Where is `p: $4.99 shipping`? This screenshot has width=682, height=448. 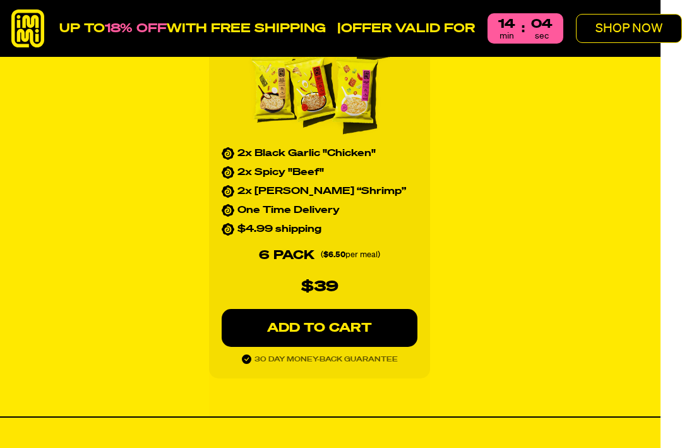
p: $4.99 shipping is located at coordinates (279, 229).